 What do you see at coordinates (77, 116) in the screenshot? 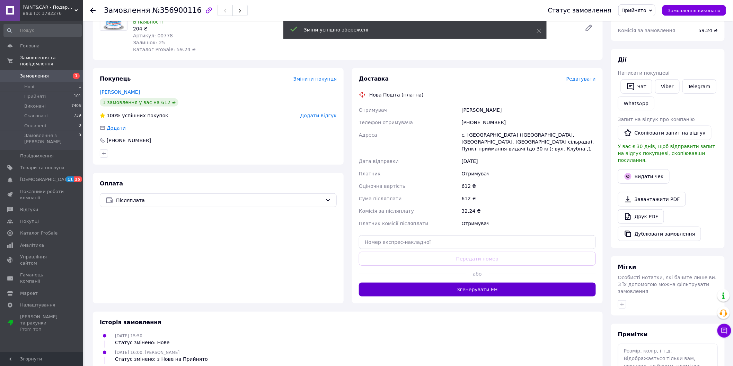
I see `span: 739` at bounding box center [77, 116].